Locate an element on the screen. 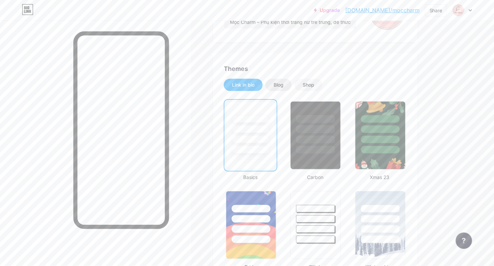 The width and height of the screenshot is (494, 266). img: moccharm.contact is located at coordinates (458, 10).